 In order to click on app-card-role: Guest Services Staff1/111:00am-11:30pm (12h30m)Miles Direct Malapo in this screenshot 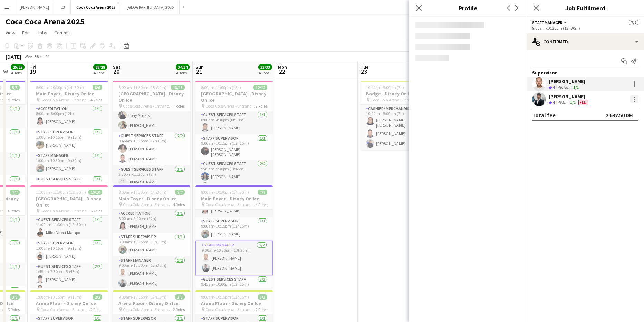, I will do `click(69, 228)`.